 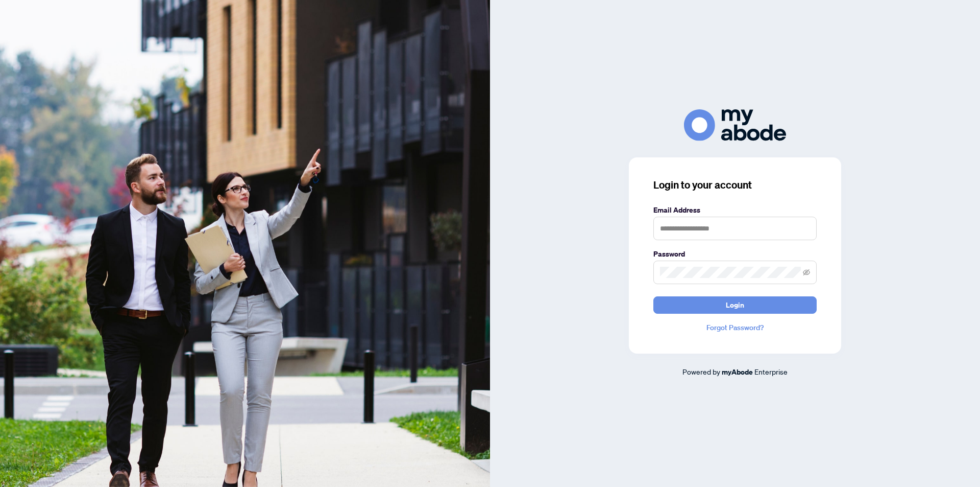 I want to click on h3: Login to your account, so click(x=736, y=185).